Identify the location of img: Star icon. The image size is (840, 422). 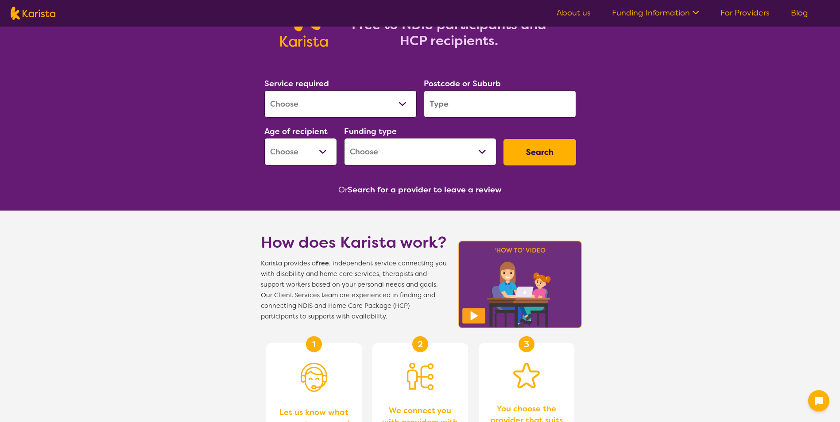
(527, 376).